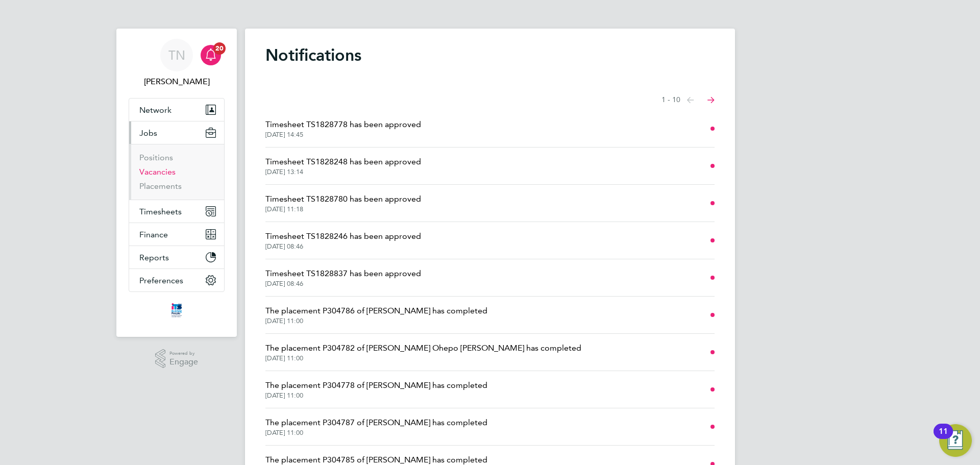  What do you see at coordinates (184, 354) in the screenshot?
I see `span: Powered by` at bounding box center [184, 354].